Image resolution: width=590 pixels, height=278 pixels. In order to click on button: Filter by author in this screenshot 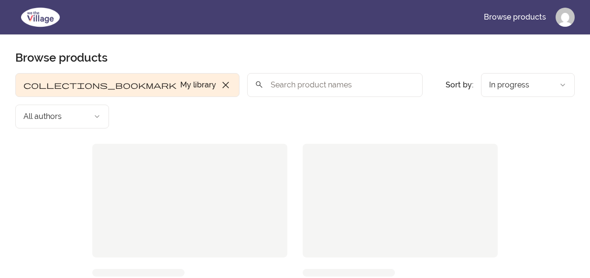, I will do `click(62, 117)`.